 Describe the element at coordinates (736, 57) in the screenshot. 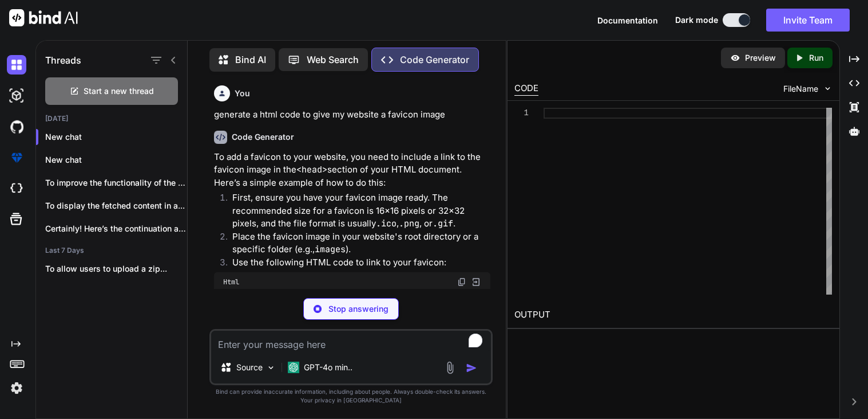

I see `img: preview` at that location.